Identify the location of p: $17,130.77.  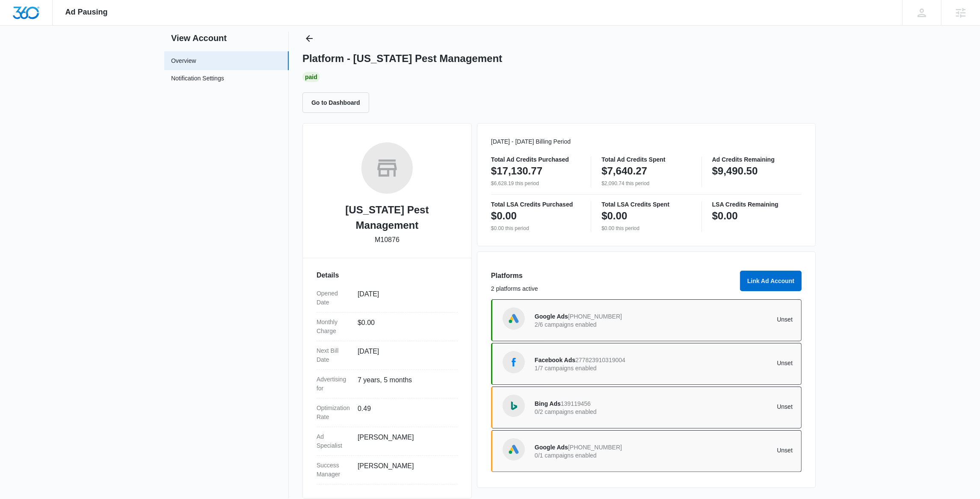
(517, 171).